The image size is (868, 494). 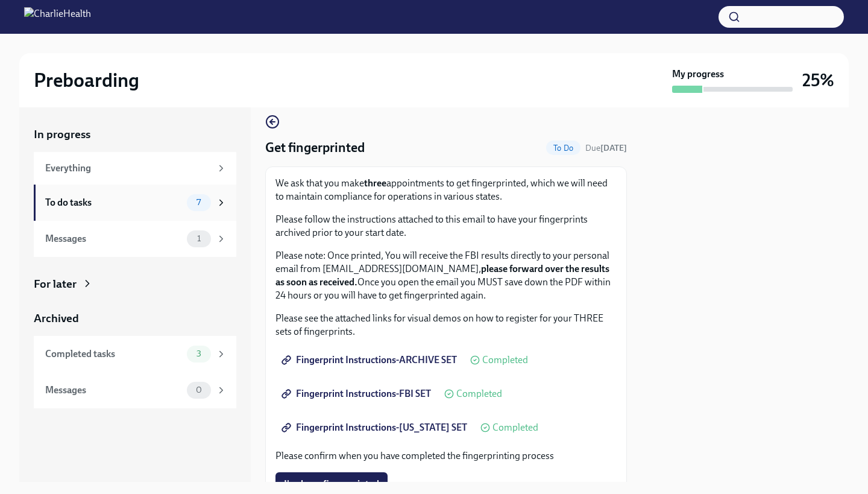 What do you see at coordinates (375, 182) in the screenshot?
I see `strong: three` at bounding box center [375, 182].